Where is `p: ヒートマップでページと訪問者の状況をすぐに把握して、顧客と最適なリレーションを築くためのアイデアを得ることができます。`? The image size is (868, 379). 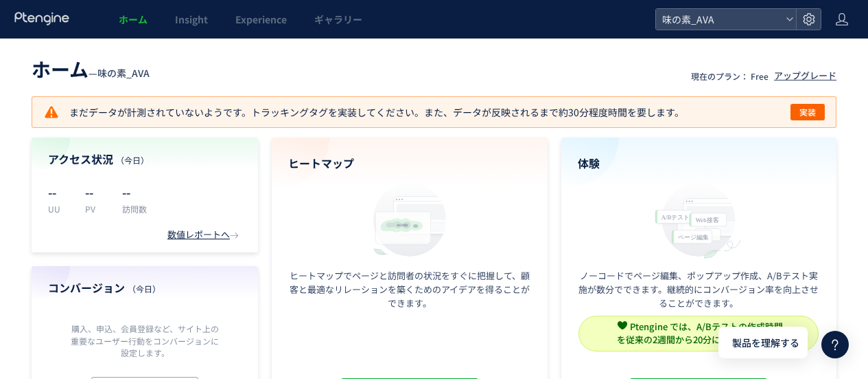 p: ヒートマップでページと訪問者の状況をすぐに把握して、顧客と最適なリレーションを築くためのアイデアを得ることができます。 is located at coordinates (410, 289).